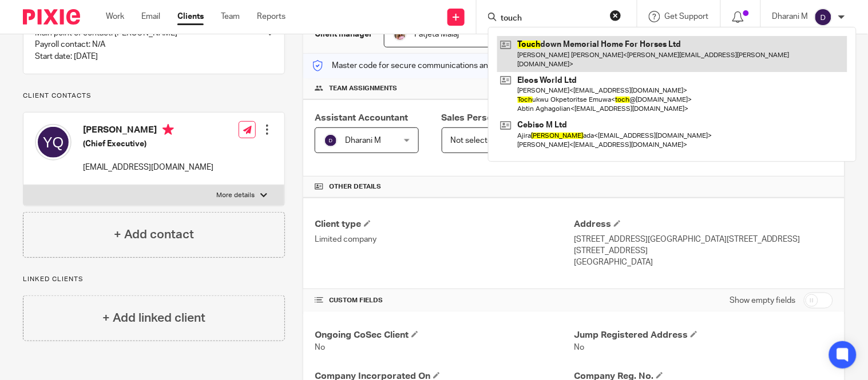 This screenshot has height=380, width=868. Describe the element at coordinates (444, 335) in the screenshot. I see `h4: Ongoing CoSec Client` at that location.